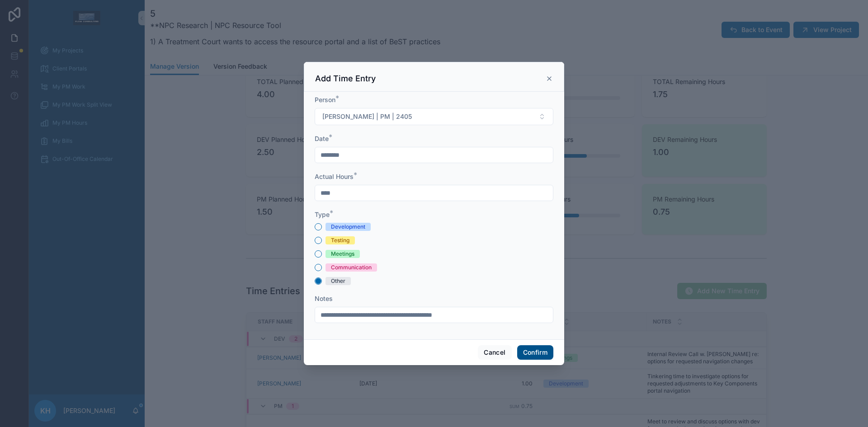 This screenshot has height=427, width=868. What do you see at coordinates (494, 352) in the screenshot?
I see `button: Cancel` at bounding box center [494, 352].